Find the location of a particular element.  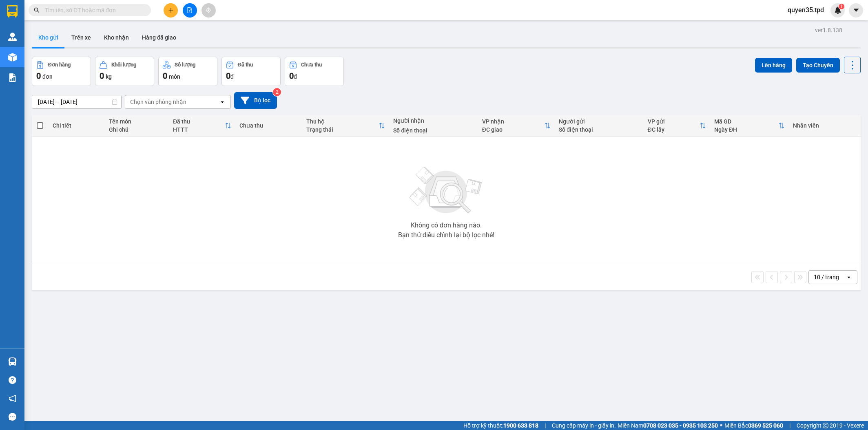

div: Chọn văn phòng nhận is located at coordinates (158, 102).